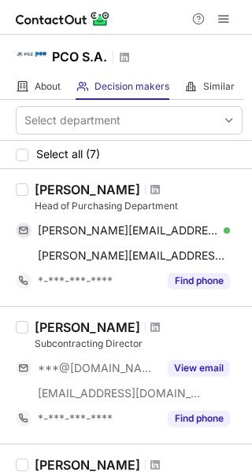  I want to click on div: Select department, so click(72, 120).